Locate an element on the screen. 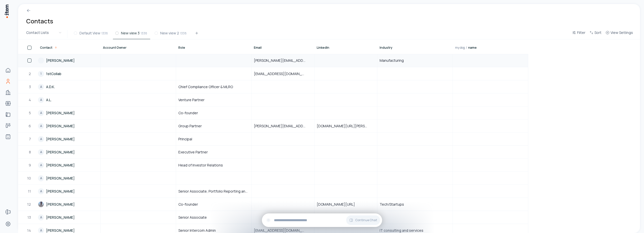 This screenshot has height=233, width=644. span: Manufacturing is located at coordinates (392, 61).